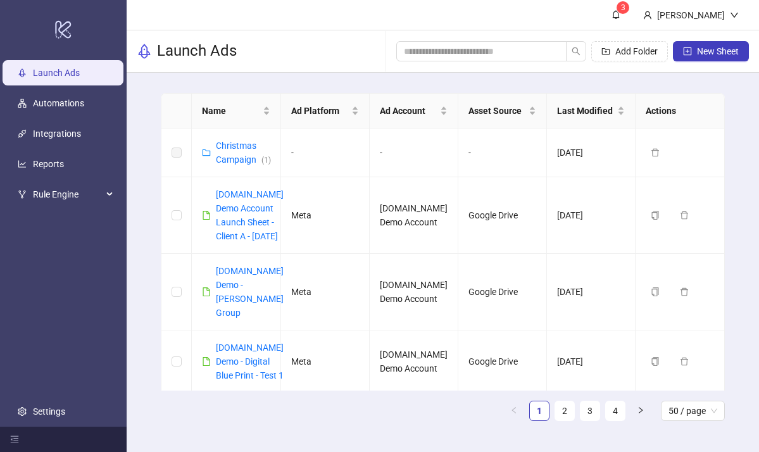  Describe the element at coordinates (408, 111) in the screenshot. I see `span: Ad Account` at that location.